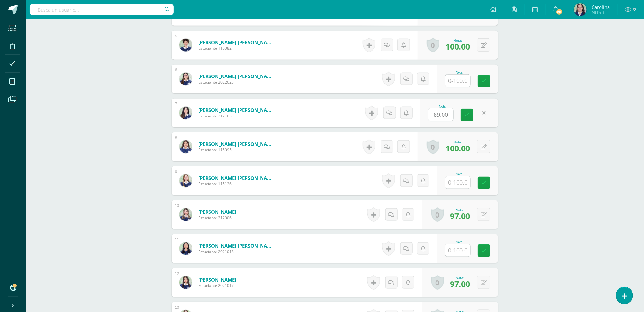  Describe the element at coordinates (186, 215) in the screenshot. I see `img: 349ae67151ce5514e8531fbb26565f26.png` at that location.